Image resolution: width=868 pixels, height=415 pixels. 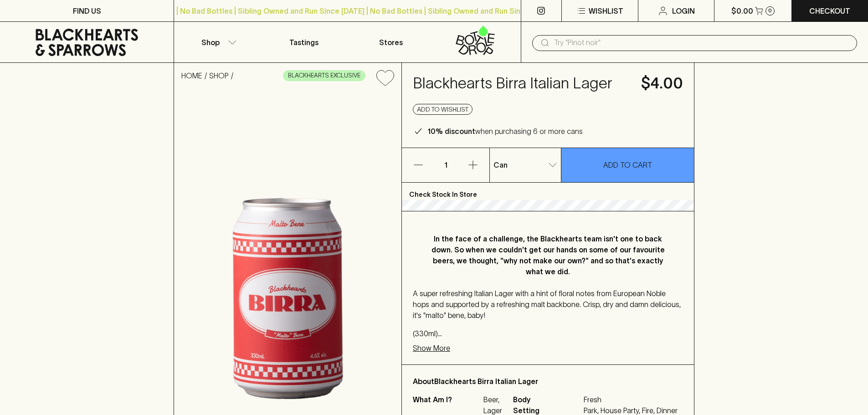 I want to click on p: Login, so click(x=683, y=11).